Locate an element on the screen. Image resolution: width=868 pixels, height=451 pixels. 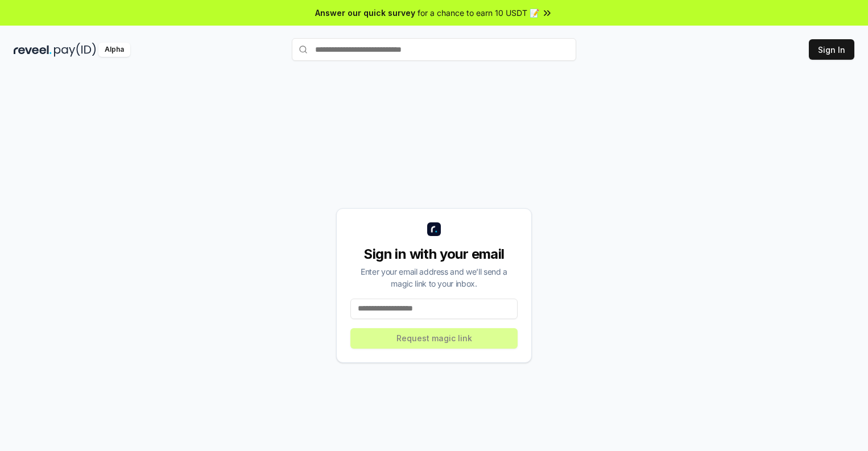
button: Sign In is located at coordinates (831, 50).